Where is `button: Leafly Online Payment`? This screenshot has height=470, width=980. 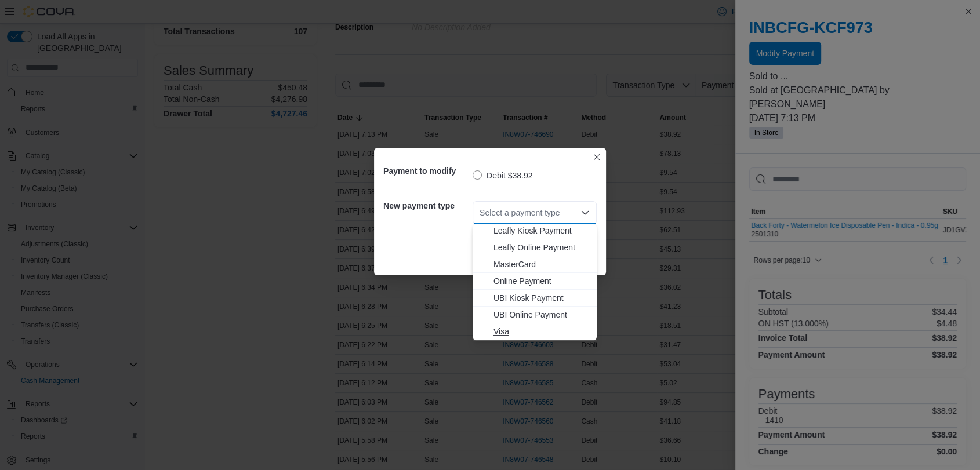 button: Leafly Online Payment is located at coordinates (534, 247).